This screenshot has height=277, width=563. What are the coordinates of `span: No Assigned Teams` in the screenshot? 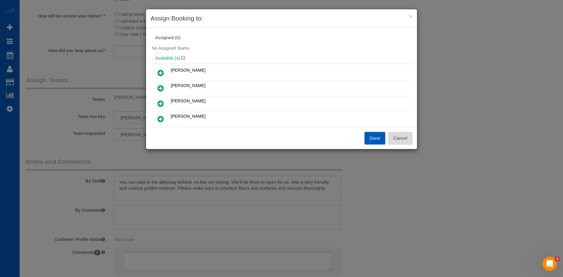 It's located at (170, 48).